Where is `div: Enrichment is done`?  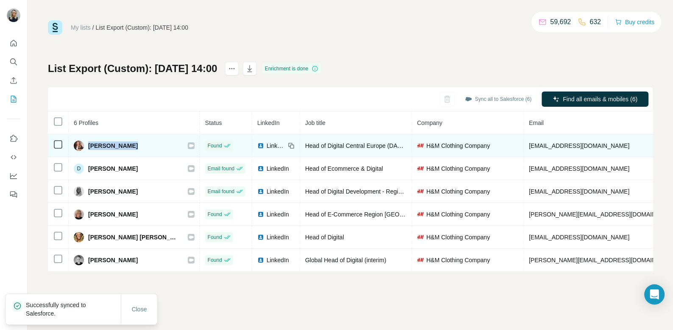 div: Enrichment is done is located at coordinates (292, 69).